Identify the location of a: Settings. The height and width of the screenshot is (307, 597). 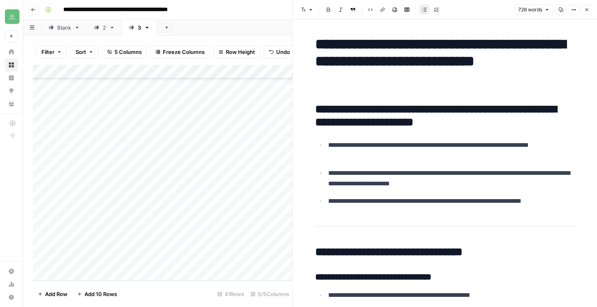
(11, 272).